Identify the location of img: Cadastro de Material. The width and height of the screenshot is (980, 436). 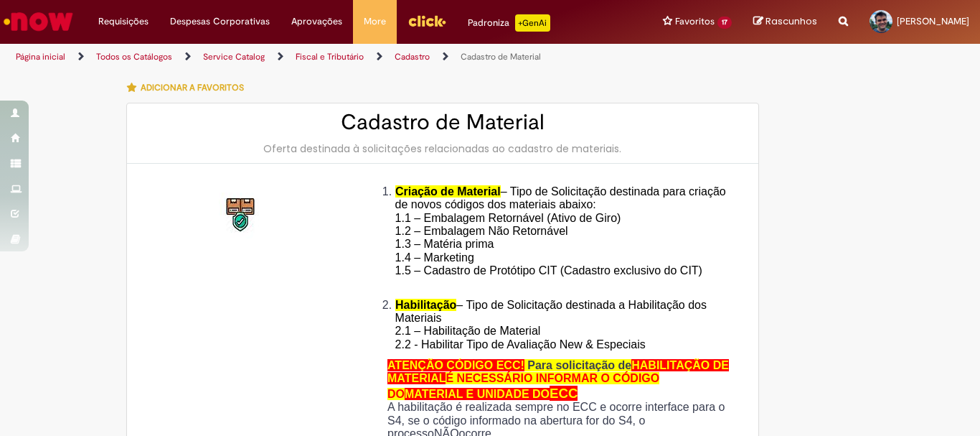
(242, 216).